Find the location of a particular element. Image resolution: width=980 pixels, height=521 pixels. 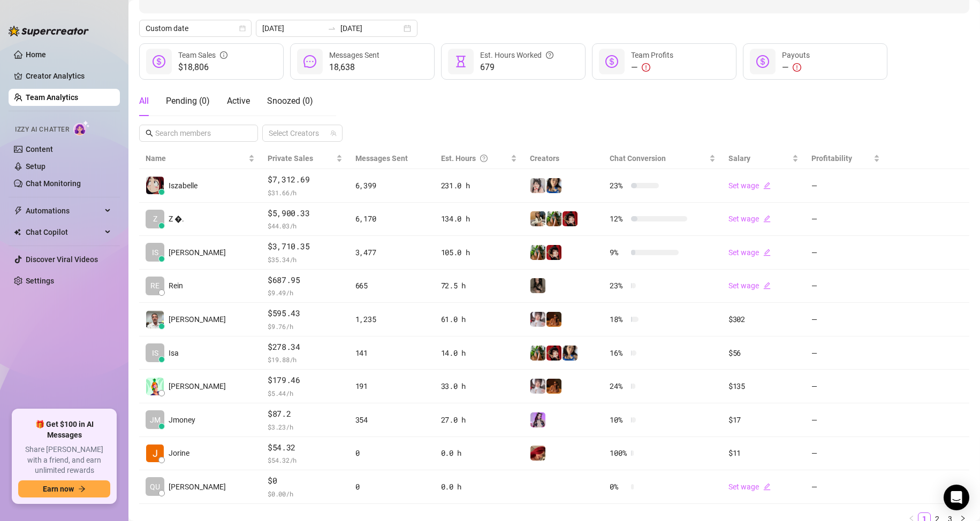

span: $ 35.34 /h is located at coordinates (305, 260).